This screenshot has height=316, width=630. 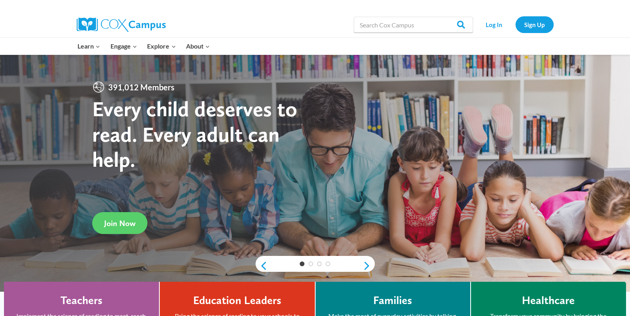 I want to click on a: Log In, so click(x=494, y=24).